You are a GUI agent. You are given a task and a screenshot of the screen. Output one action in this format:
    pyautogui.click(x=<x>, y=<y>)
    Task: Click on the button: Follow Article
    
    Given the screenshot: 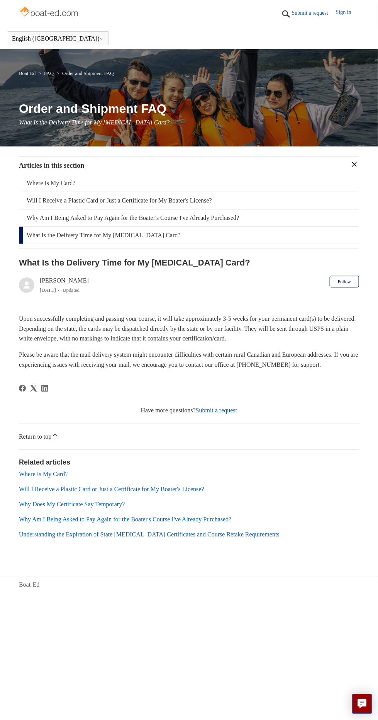 What is the action you would take?
    pyautogui.click(x=345, y=282)
    